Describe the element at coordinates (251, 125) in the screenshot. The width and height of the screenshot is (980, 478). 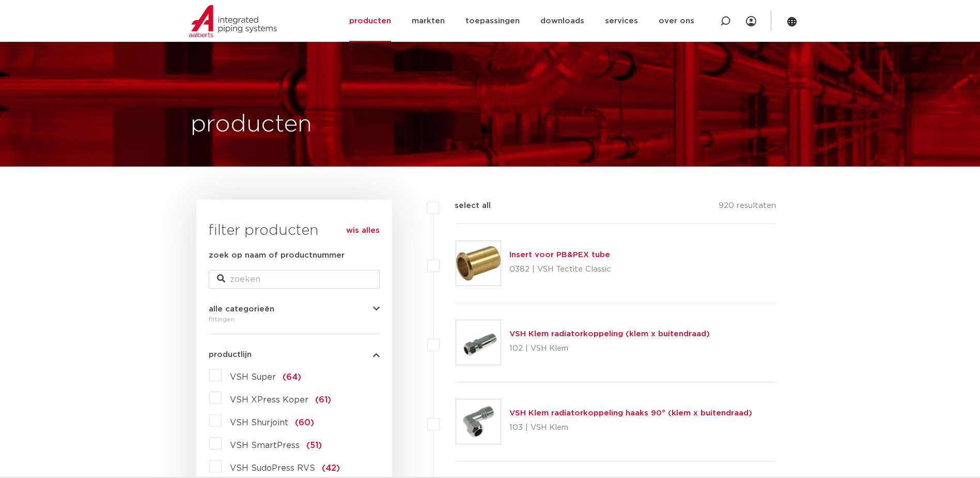
I see `h1: producten` at that location.